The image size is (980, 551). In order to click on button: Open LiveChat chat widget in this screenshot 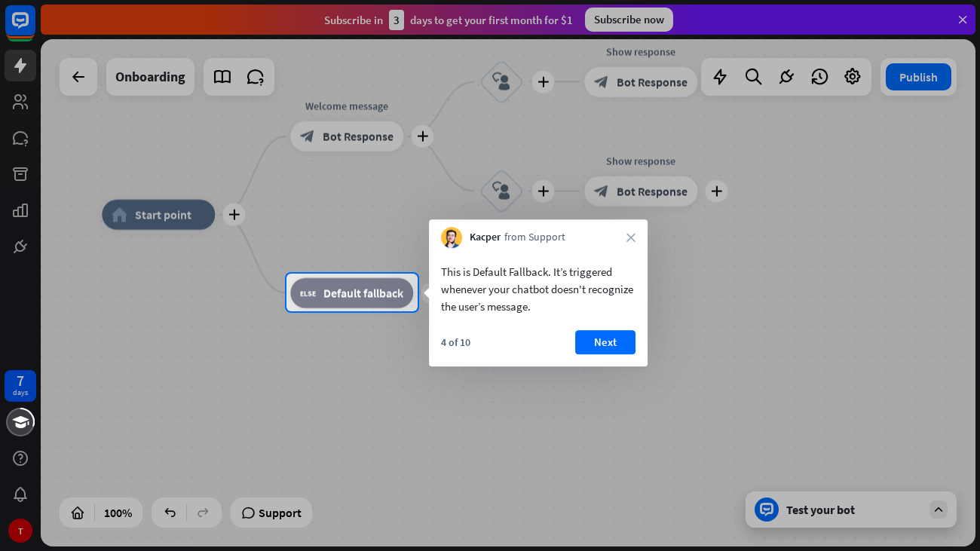, I will do `click(34, 28)`.